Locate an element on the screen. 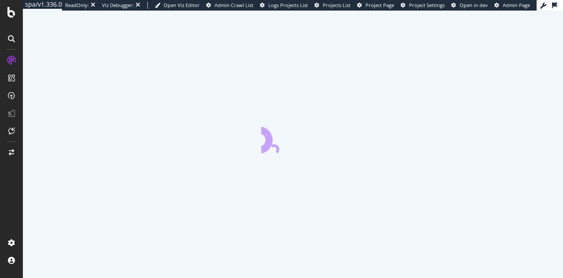 Image resolution: width=563 pixels, height=278 pixels. div: ReadOnly: is located at coordinates (77, 5).